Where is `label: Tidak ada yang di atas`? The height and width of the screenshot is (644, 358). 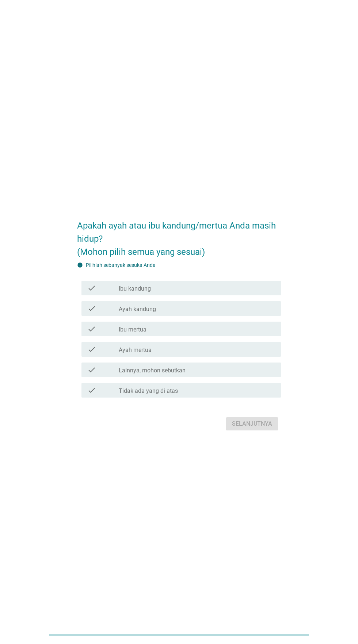 label: Tidak ada yang di atas is located at coordinates (149, 391).